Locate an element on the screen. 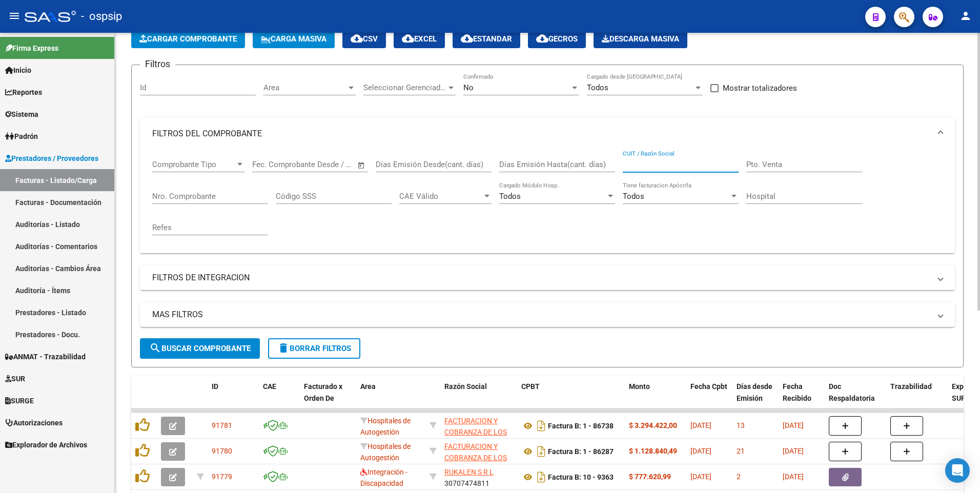  mat-icon: search is located at coordinates (155, 348).